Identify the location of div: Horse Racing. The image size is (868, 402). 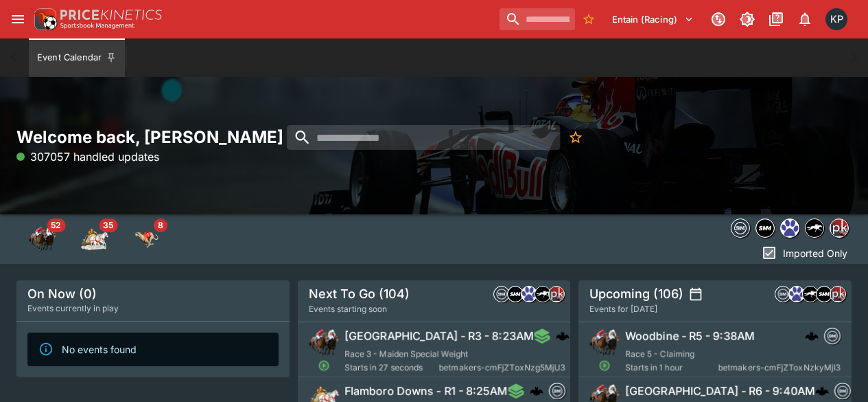
(42, 239).